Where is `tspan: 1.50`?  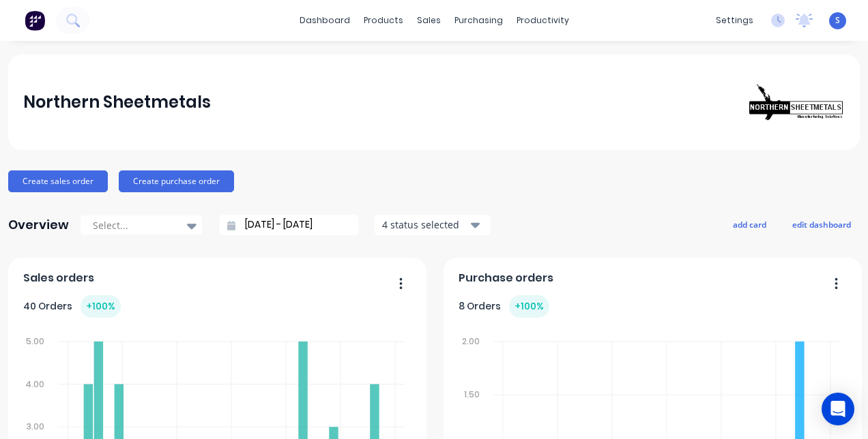 tspan: 1.50 is located at coordinates (471, 394).